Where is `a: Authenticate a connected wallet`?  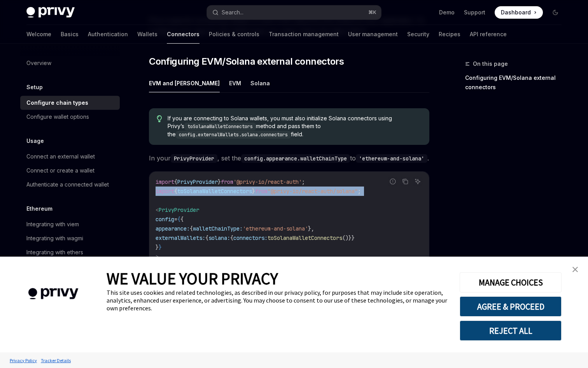 a: Authenticate a connected wallet is located at coordinates (70, 184).